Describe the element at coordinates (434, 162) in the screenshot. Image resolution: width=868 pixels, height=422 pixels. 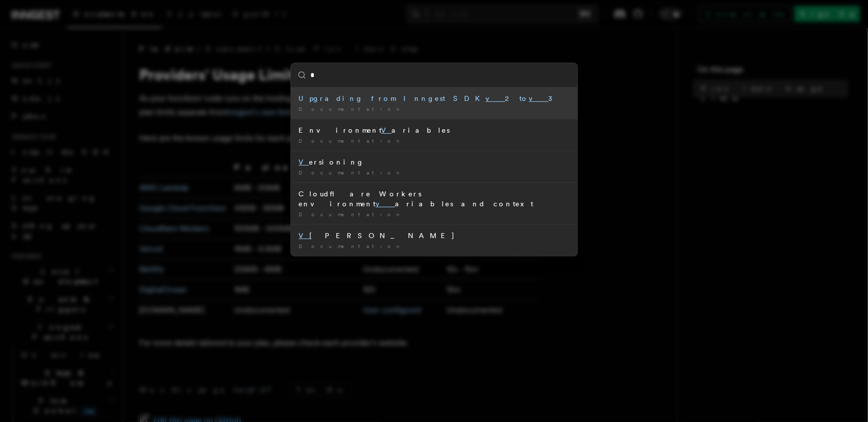
I see `div: ersioning` at that location.